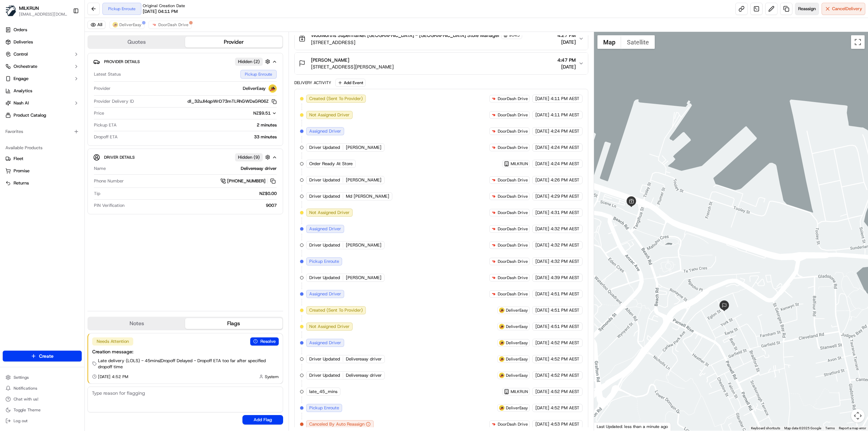  I want to click on span: Assigned Driver, so click(325, 229).